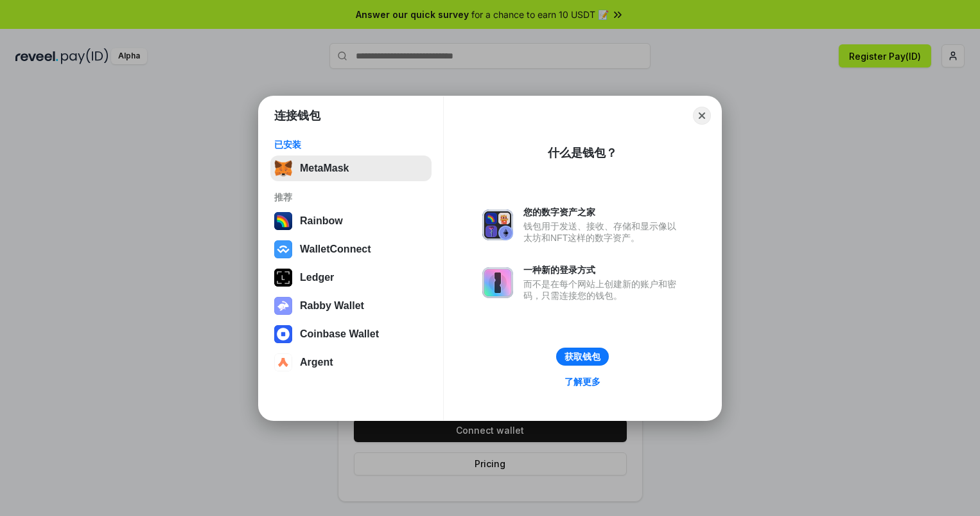  What do you see at coordinates (317, 278) in the screenshot?
I see `div: Ledger` at bounding box center [317, 278].